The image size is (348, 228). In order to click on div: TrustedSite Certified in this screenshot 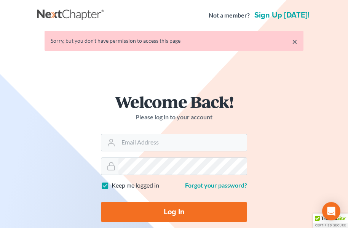, I will do `click(331, 221)`.